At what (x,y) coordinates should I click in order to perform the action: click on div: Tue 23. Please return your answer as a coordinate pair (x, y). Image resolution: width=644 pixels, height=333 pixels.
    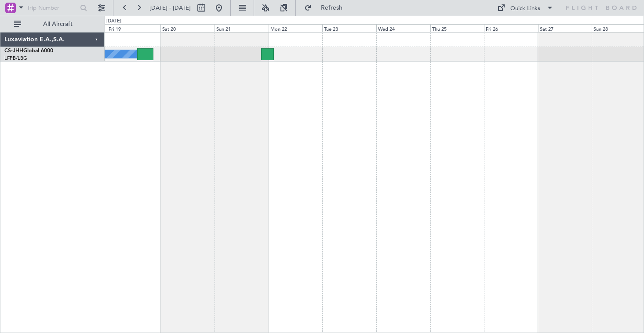
    Looking at the image, I should click on (349, 28).